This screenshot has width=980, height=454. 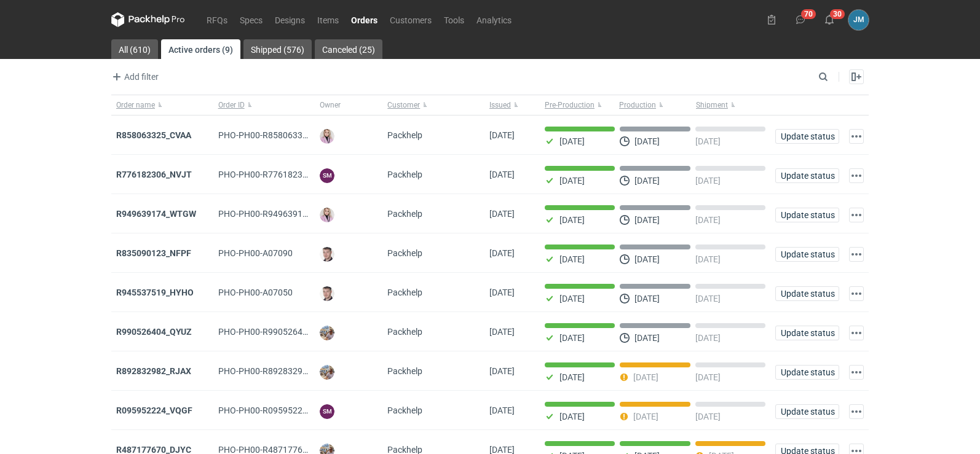 What do you see at coordinates (279, 411) in the screenshot?
I see `span: PHO-PH00-R095952224_VQGF` at bounding box center [279, 411].